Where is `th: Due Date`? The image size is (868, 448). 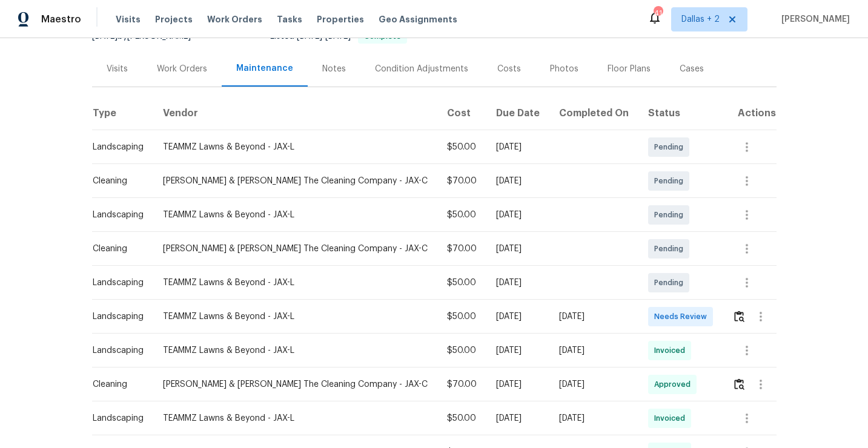 th: Due Date is located at coordinates (518, 113).